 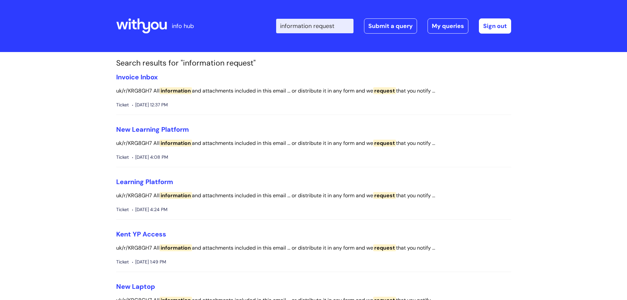 I want to click on a: New Learning Platform, so click(x=152, y=129).